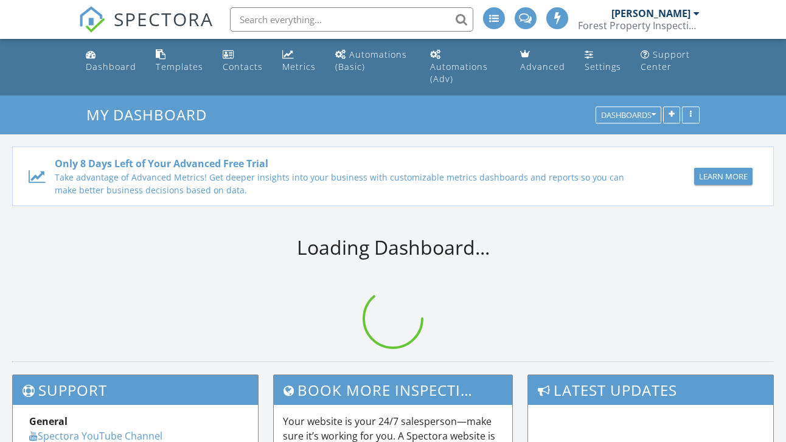  I want to click on a: Advanced, so click(543, 61).